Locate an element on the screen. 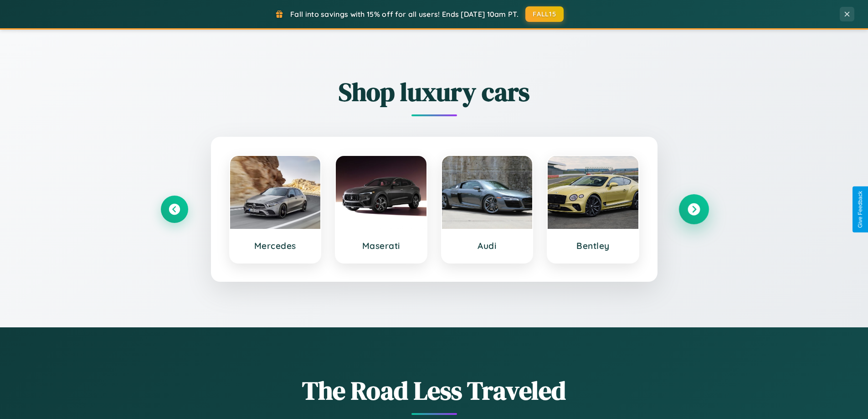 The image size is (868, 419). div: Give Feedback is located at coordinates (860, 209).